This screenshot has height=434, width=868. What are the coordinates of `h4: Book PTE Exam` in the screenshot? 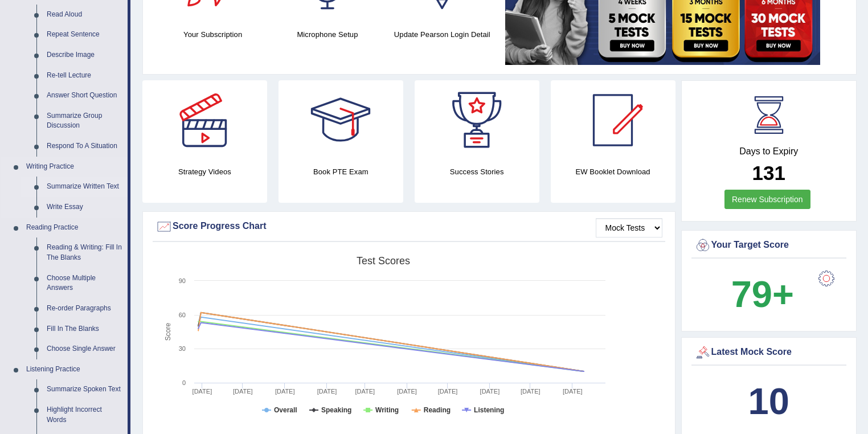 It's located at (341, 171).